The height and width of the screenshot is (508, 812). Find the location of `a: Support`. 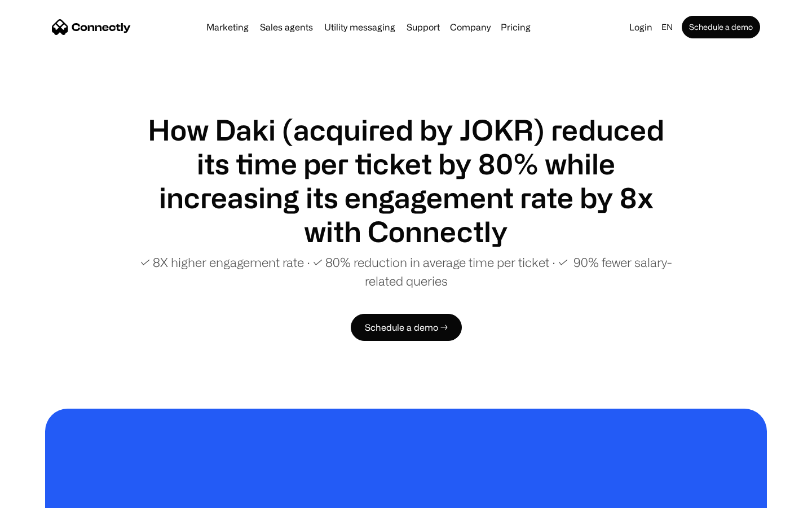

a: Support is located at coordinates (423, 27).